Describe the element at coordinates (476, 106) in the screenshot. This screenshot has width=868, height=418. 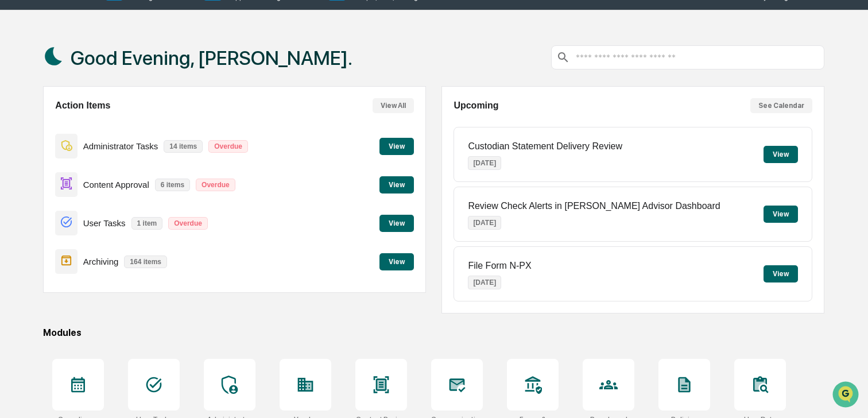
I see `h2: Upcoming` at that location.